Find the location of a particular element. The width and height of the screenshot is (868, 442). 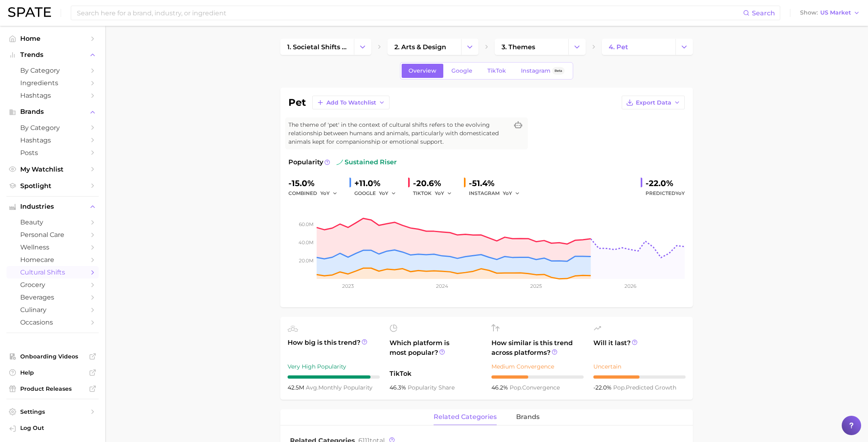

a: Settings is located at coordinates (52, 412).